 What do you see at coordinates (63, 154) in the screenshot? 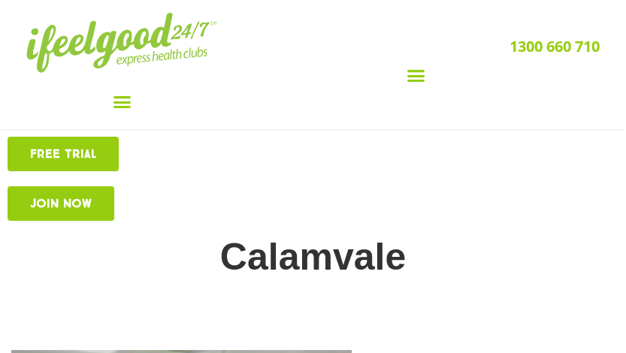
I see `span: Free TRIAL` at bounding box center [63, 154].